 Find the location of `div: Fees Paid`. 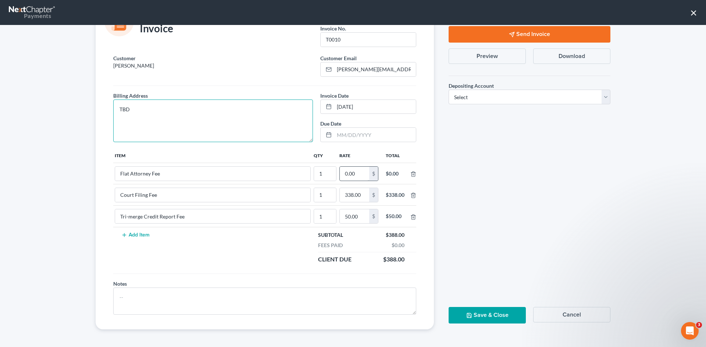

div: Fees Paid is located at coordinates (330, 246).